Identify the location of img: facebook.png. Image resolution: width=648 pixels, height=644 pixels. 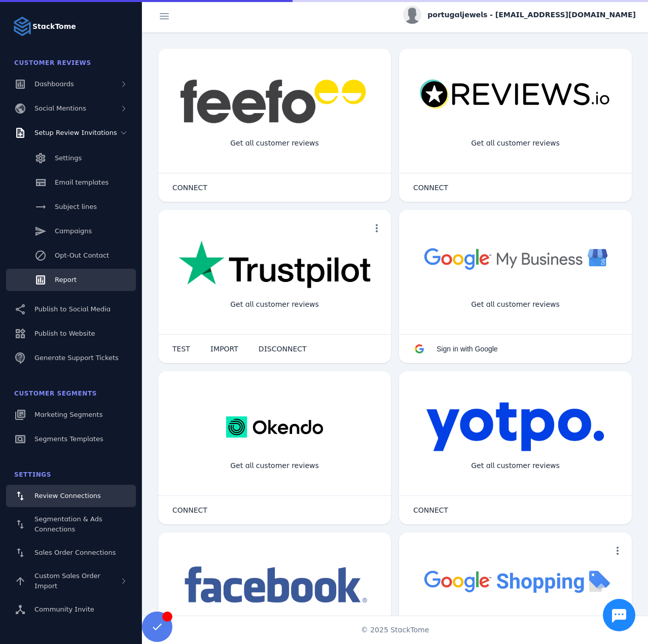
(274, 585).